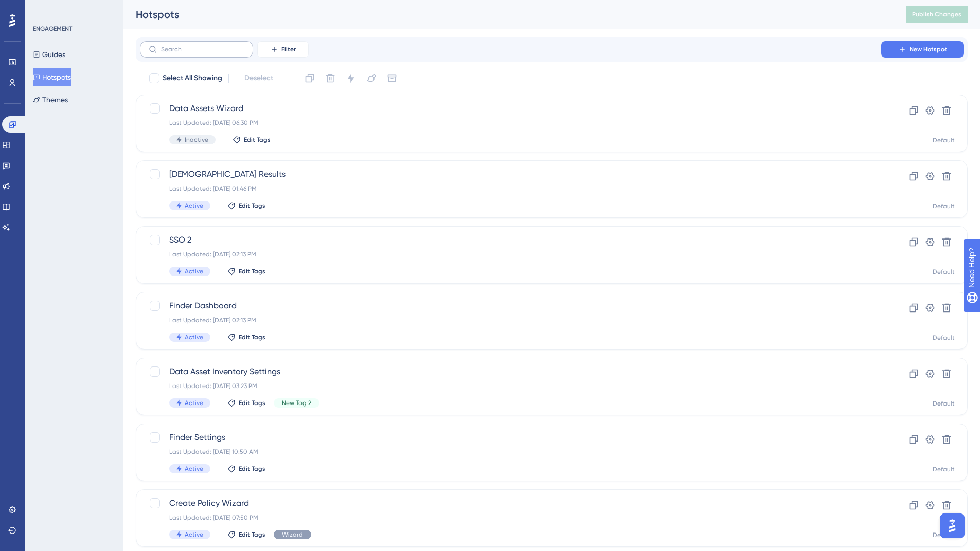 This screenshot has height=551, width=980. What do you see at coordinates (258, 78) in the screenshot?
I see `span: Deselect` at bounding box center [258, 78].